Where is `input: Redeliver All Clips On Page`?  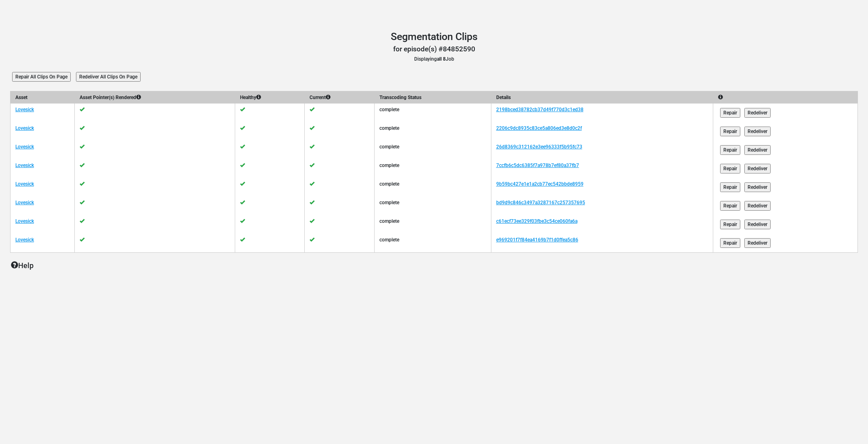
input: Redeliver All Clips On Page is located at coordinates (108, 77).